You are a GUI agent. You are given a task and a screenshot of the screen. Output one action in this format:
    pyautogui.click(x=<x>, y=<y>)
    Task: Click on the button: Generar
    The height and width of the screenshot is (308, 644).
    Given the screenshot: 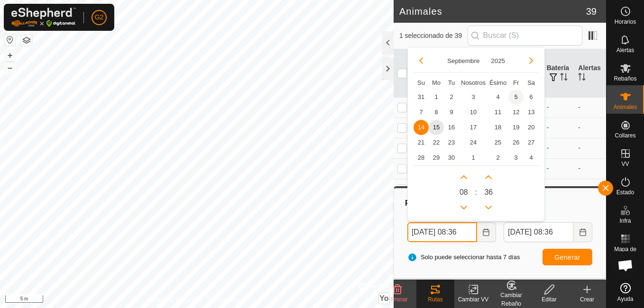 What is the action you would take?
    pyautogui.click(x=567, y=257)
    